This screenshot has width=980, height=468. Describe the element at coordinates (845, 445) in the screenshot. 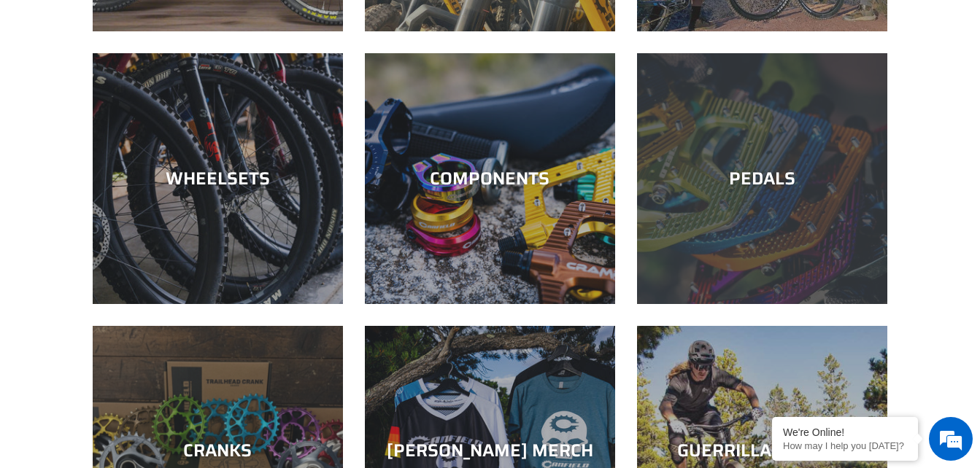

I see `p: How may I help you today?` at that location.